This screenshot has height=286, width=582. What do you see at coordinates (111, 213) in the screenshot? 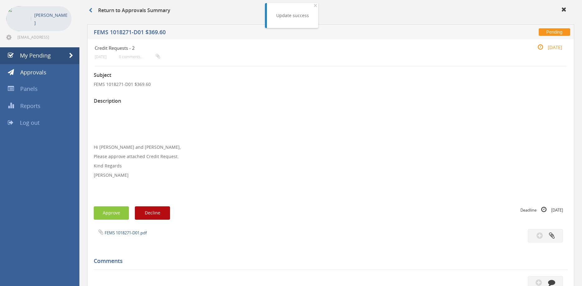
I see `button: Approve` at bounding box center [111, 213].